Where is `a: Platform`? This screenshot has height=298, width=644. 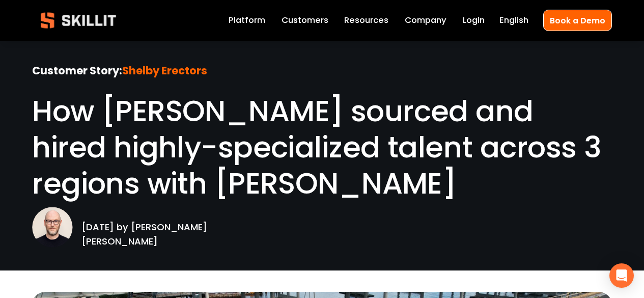 a: Platform is located at coordinates (247, 20).